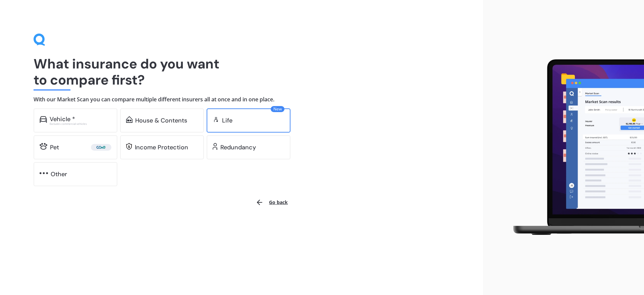 This screenshot has width=644, height=295. Describe the element at coordinates (215, 146) in the screenshot. I see `img: redundancy.73979b2a54322b635f32.svg` at that location.